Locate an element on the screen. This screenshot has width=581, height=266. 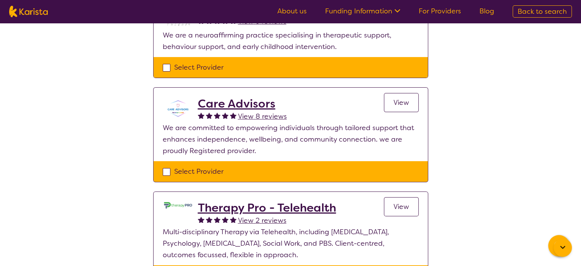
a: Funding Information is located at coordinates (363, 11).